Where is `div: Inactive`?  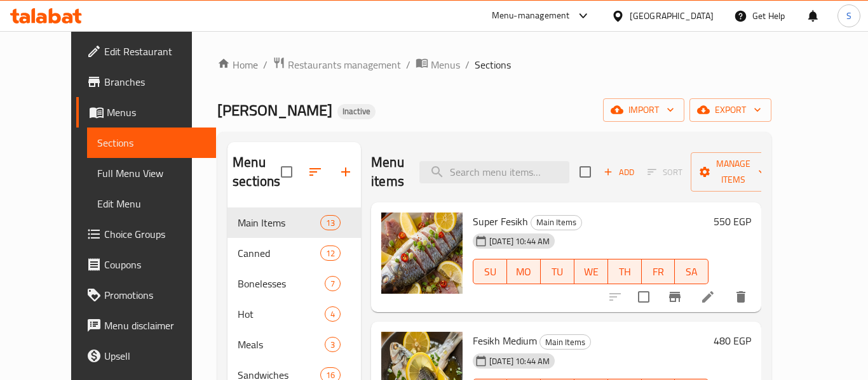
div: Inactive is located at coordinates (357, 111).